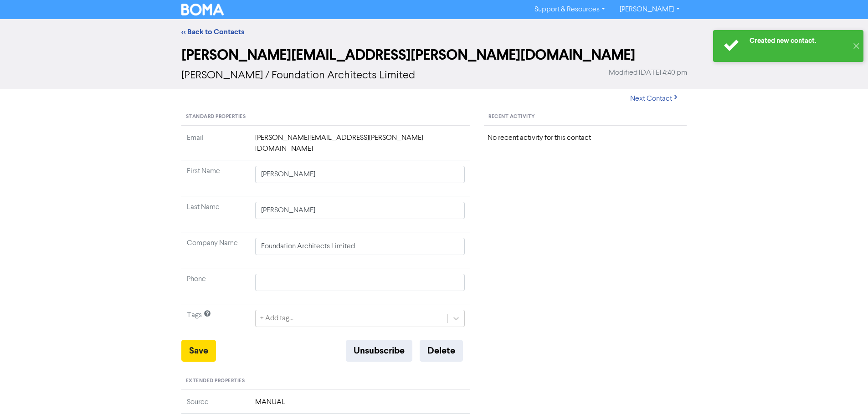 The height and width of the screenshot is (415, 868). Describe the element at coordinates (216, 214) in the screenshot. I see `td: Last Name` at that location.